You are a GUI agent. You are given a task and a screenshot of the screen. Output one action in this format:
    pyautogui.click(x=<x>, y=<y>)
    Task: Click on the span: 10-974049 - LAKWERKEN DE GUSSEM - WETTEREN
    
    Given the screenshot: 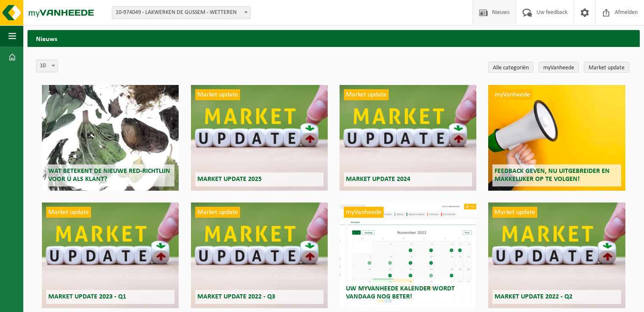 What is the action you would take?
    pyautogui.click(x=181, y=13)
    